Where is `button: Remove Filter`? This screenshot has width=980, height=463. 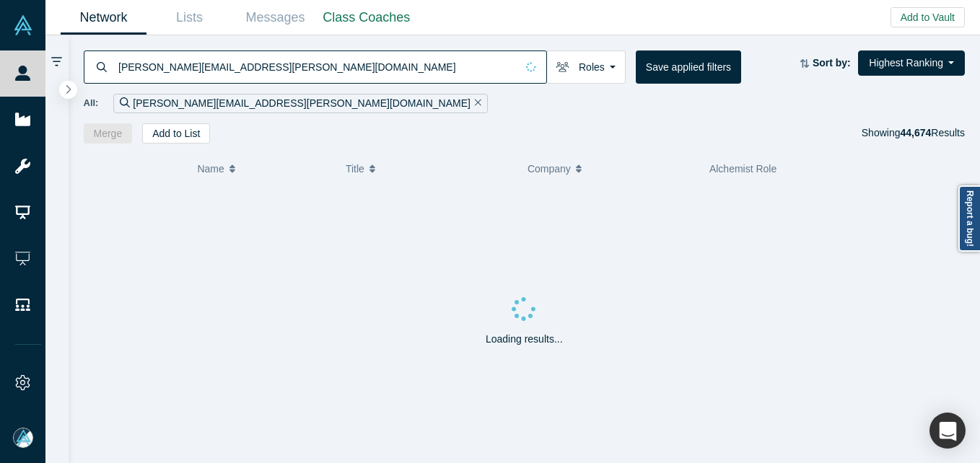 button: Remove Filter is located at coordinates (476, 103).